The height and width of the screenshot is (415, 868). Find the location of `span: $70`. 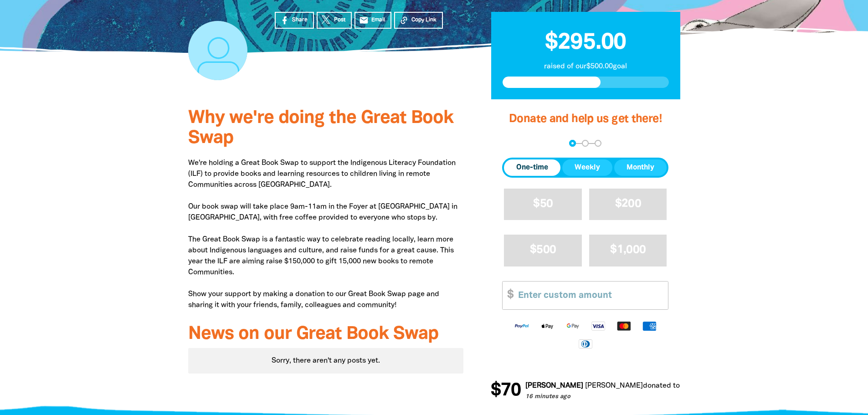

span: $70 is located at coordinates (505, 390).